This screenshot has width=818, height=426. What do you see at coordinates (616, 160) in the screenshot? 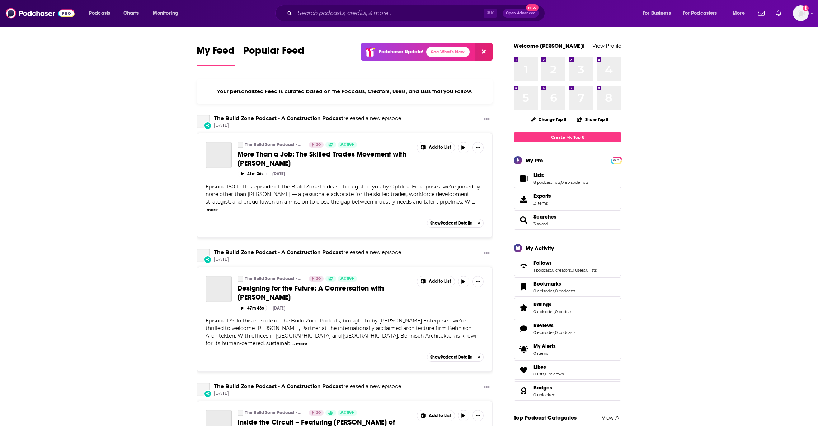
I see `a: PRO` at bounding box center [616, 160].